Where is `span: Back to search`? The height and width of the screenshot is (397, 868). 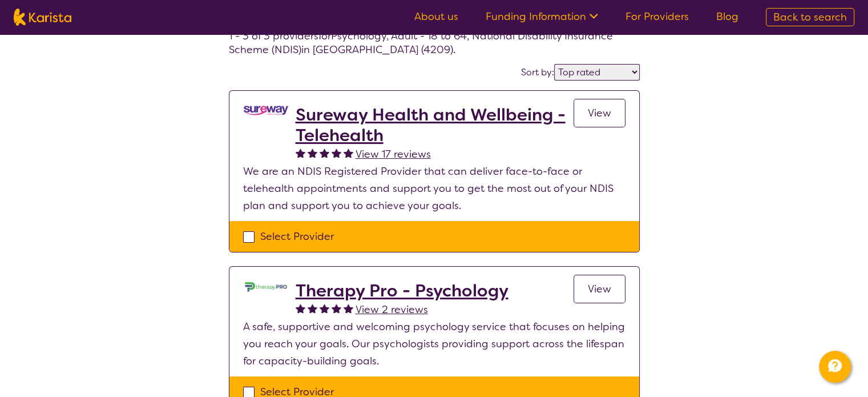 span: Back to search is located at coordinates (810, 17).